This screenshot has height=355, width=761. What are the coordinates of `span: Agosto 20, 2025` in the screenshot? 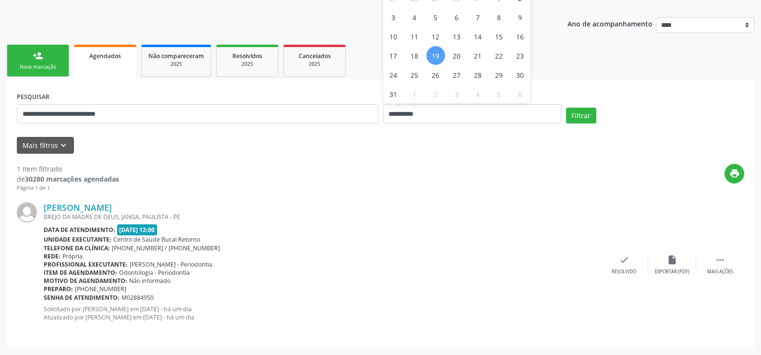 It's located at (456, 55).